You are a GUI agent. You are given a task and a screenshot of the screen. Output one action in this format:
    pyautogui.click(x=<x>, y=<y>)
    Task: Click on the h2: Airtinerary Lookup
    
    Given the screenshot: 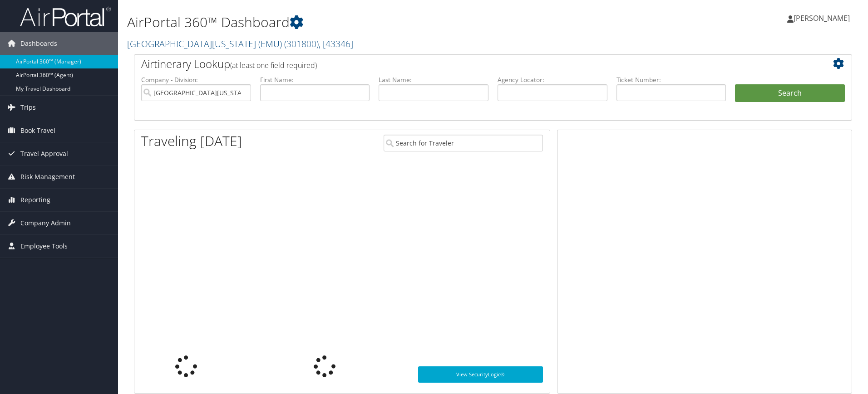 What is the action you would take?
    pyautogui.click(x=464, y=64)
    